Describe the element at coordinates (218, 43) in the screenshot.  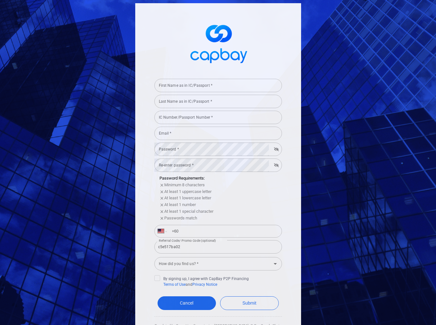
I see `img: logo` at that location.